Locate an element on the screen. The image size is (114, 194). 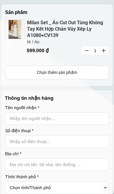
a: Chọn thêm sản phẩm is located at coordinates (57, 73).